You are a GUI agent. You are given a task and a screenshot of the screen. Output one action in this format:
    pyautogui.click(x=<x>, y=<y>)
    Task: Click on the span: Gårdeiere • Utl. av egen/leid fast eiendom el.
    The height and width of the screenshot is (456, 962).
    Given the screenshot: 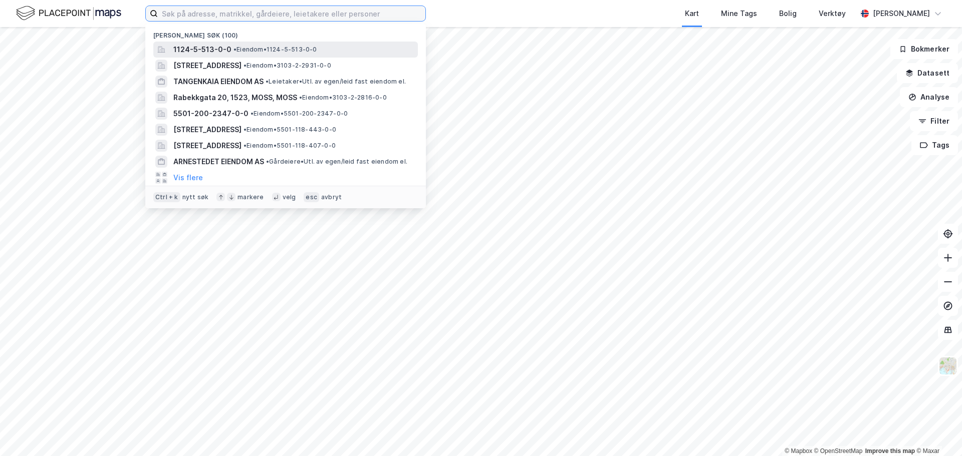 What is the action you would take?
    pyautogui.click(x=337, y=162)
    